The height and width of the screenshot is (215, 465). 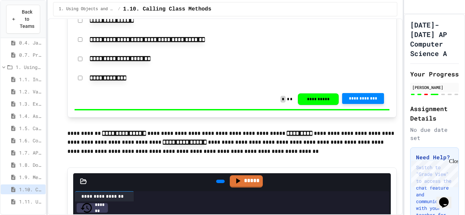 I want to click on span: 1.4. Assignment and Input, so click(x=31, y=116).